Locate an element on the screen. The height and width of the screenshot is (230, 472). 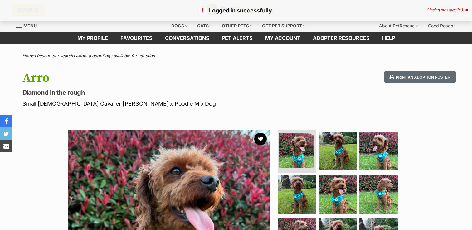
span: Menu is located at coordinates (30, 26).